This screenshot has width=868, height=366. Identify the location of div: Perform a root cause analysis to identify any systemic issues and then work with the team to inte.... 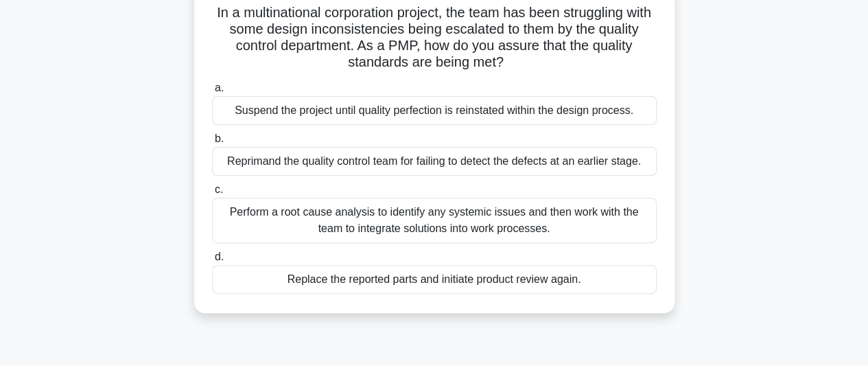
(435, 220).